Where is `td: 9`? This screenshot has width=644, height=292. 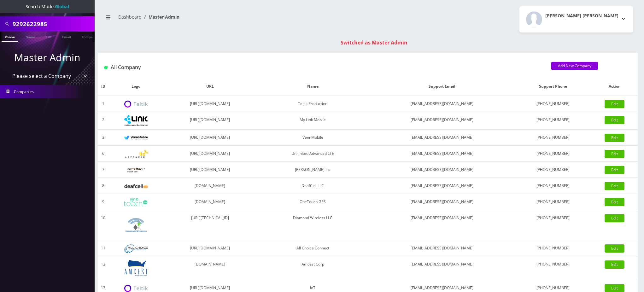
td: 9 is located at coordinates (103, 202).